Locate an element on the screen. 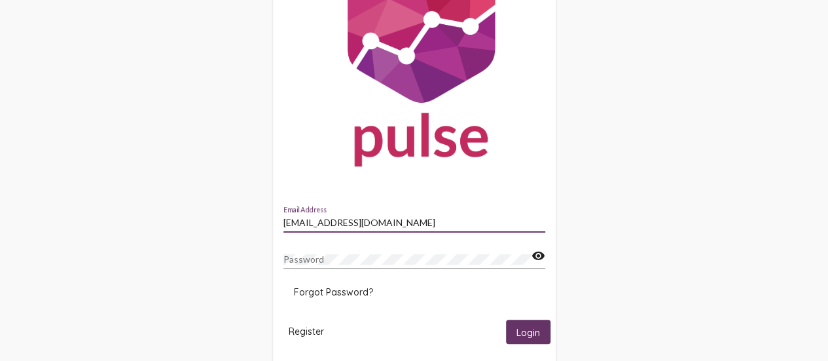 Image resolution: width=828 pixels, height=361 pixels. span: Login is located at coordinates (528, 332).